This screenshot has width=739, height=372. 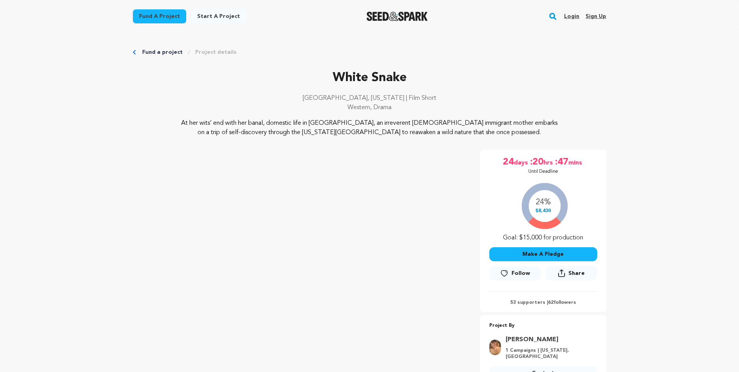 What do you see at coordinates (370, 52) in the screenshot?
I see `div: Breadcrumb` at bounding box center [370, 52].